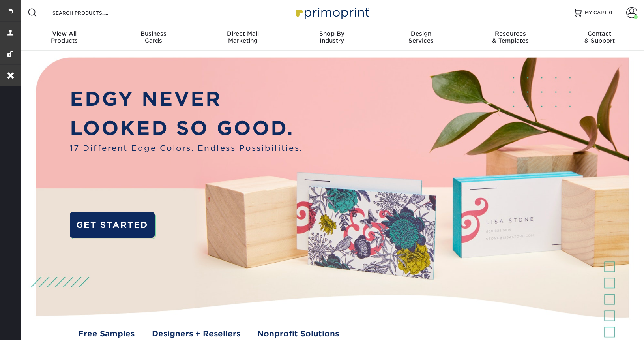 The width and height of the screenshot is (644, 340). What do you see at coordinates (298, 334) in the screenshot?
I see `a: Nonprofit Solutions` at bounding box center [298, 334].